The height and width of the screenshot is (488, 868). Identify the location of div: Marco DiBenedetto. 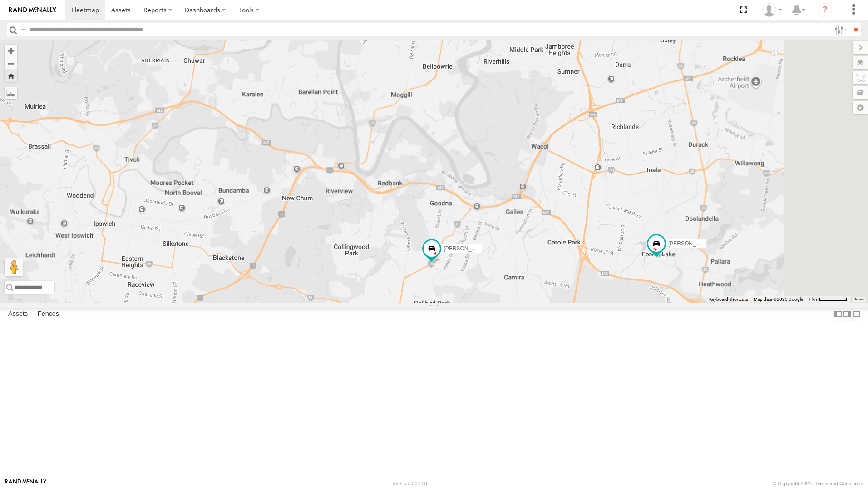
(772, 10).